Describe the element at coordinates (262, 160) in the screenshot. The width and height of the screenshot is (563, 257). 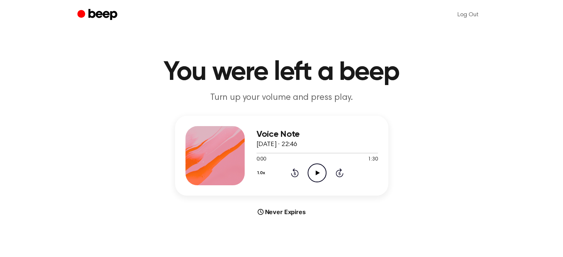
I see `span: 0:00` at that location.